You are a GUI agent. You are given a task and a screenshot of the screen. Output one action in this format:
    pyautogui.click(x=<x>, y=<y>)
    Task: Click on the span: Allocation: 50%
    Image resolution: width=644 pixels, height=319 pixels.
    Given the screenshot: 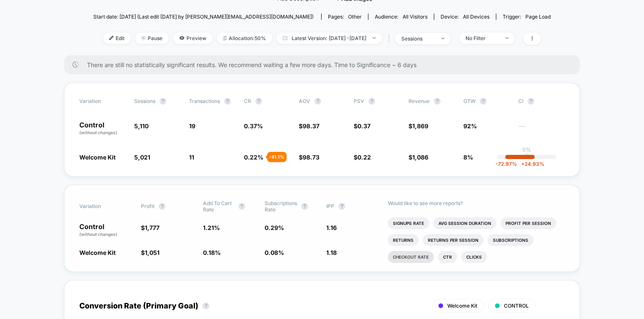 What is the action you would take?
    pyautogui.click(x=244, y=38)
    